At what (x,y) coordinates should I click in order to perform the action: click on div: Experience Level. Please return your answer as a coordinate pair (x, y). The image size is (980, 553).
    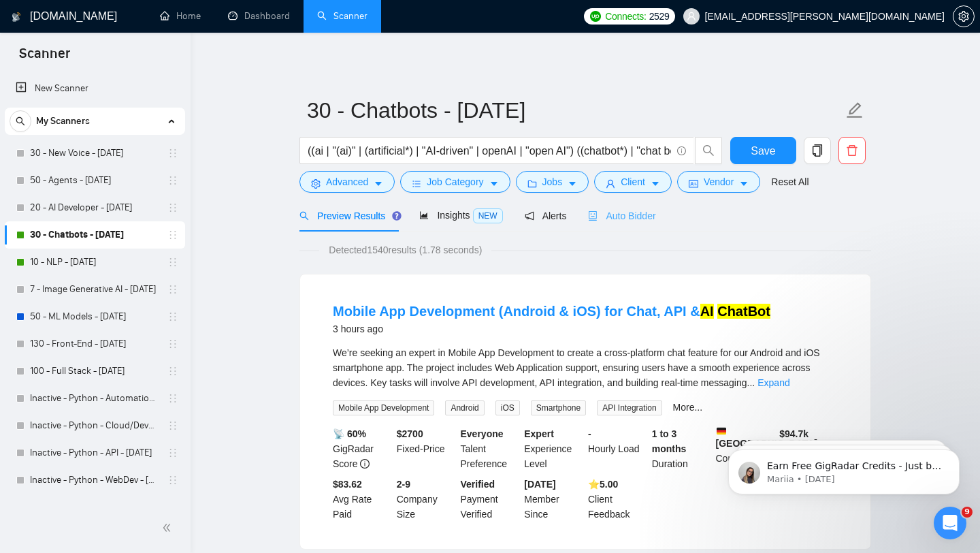
    Looking at the image, I should click on (553, 448).